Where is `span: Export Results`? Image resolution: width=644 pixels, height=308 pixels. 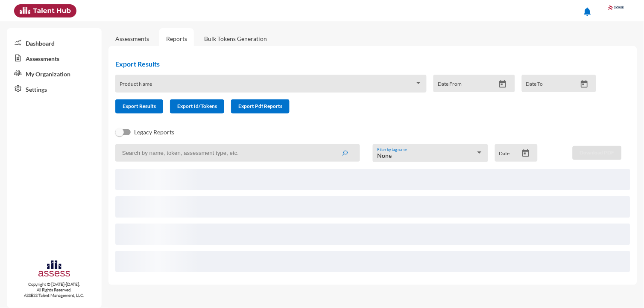
span: Export Results is located at coordinates (139, 106).